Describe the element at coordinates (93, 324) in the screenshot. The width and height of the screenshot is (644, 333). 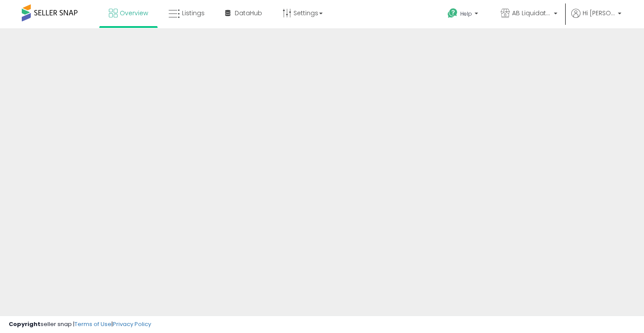
I see `a: Terms of Use` at that location.